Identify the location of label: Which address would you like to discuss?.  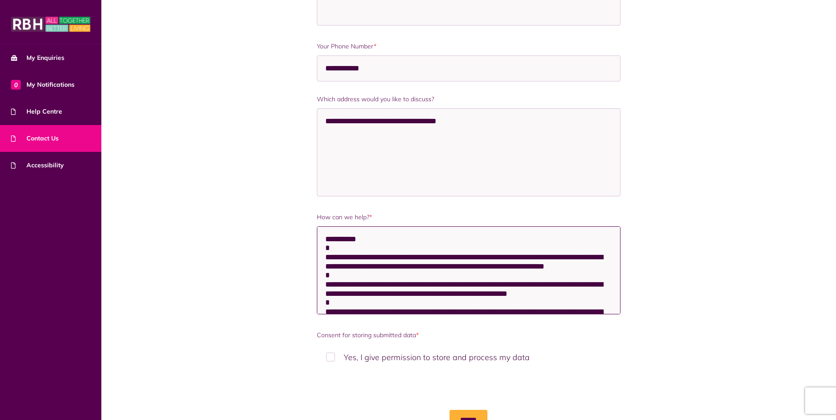
(468, 99).